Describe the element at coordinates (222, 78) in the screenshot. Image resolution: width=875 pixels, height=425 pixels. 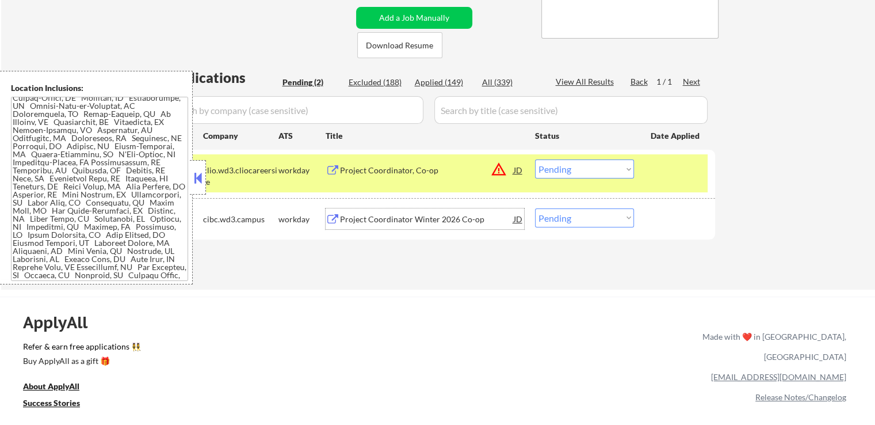
I see `div: Applications` at that location.